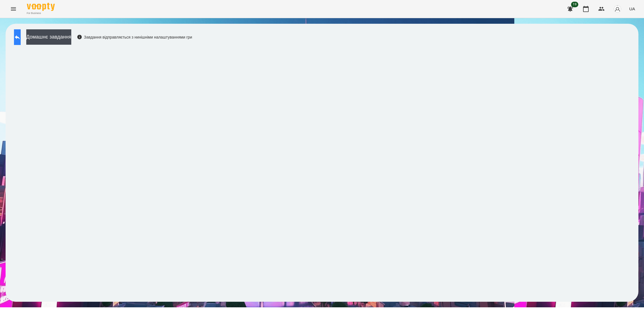 Image resolution: width=644 pixels, height=309 pixels. I want to click on div: Завдання відправляється з нинішніми налаштуваннями гри, so click(135, 37).